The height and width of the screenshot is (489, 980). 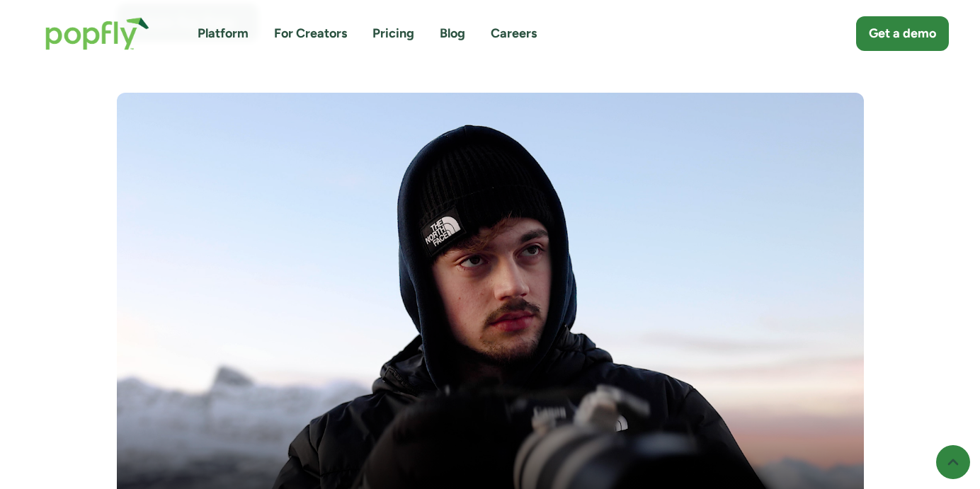 What do you see at coordinates (97, 33) in the screenshot?
I see `a: home` at bounding box center [97, 33].